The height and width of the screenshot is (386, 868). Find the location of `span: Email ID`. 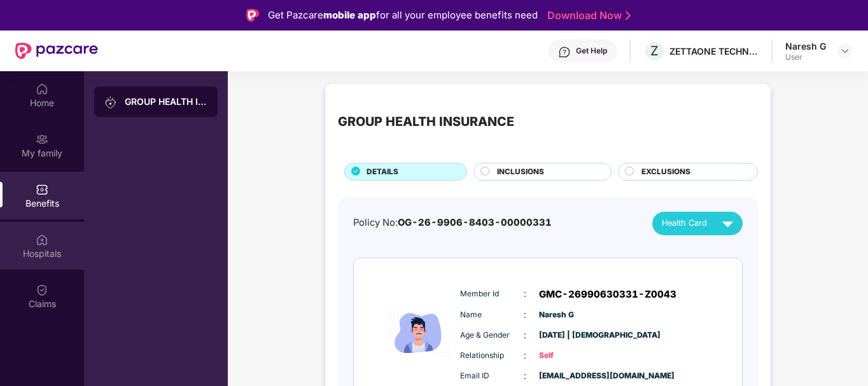

span: Email ID is located at coordinates (491, 375).